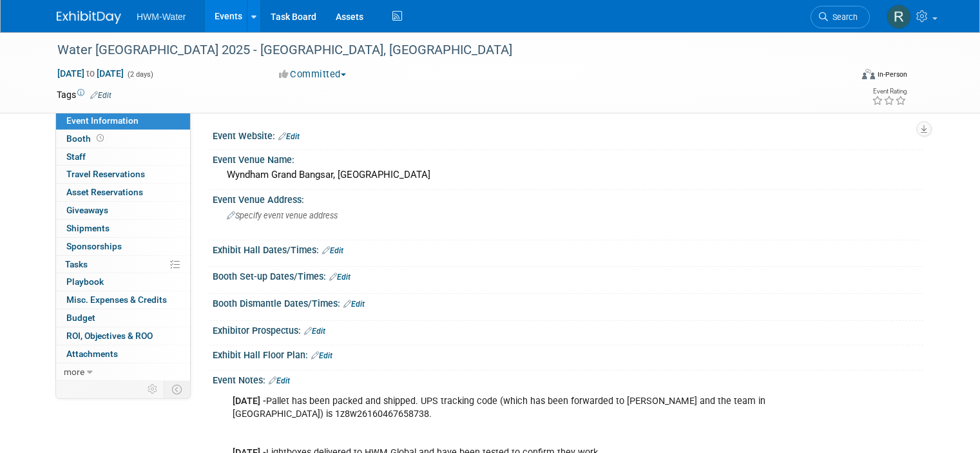  Describe the element at coordinates (76, 156) in the screenshot. I see `span: Staff` at that location.